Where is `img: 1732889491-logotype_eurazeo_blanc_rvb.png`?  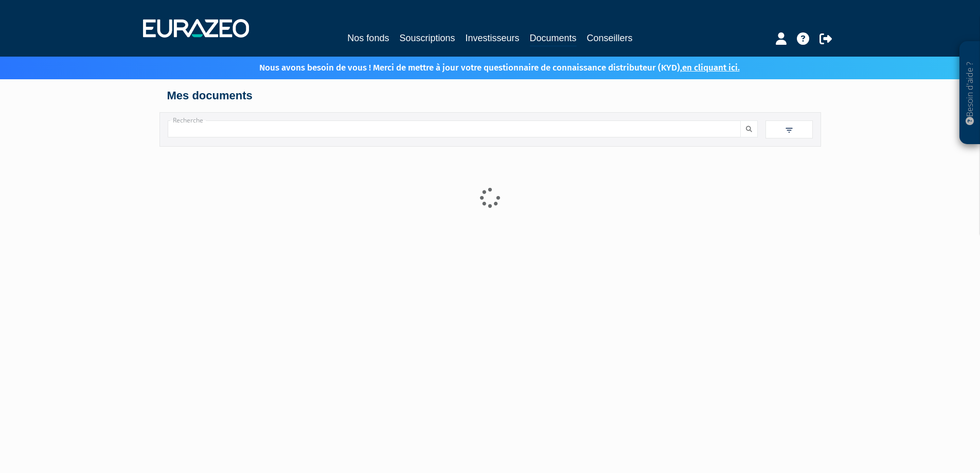 img: 1732889491-logotype_eurazeo_blanc_rvb.png is located at coordinates (196, 28).